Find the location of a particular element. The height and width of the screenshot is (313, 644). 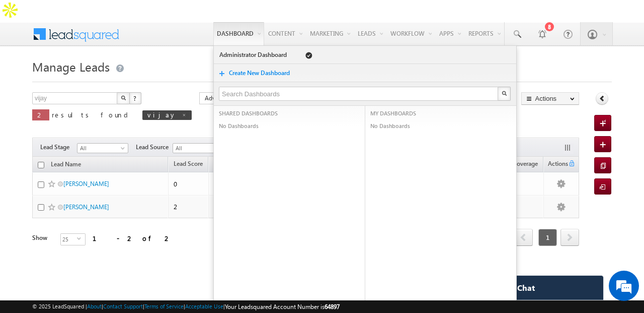

span: 25 is located at coordinates (69, 239).